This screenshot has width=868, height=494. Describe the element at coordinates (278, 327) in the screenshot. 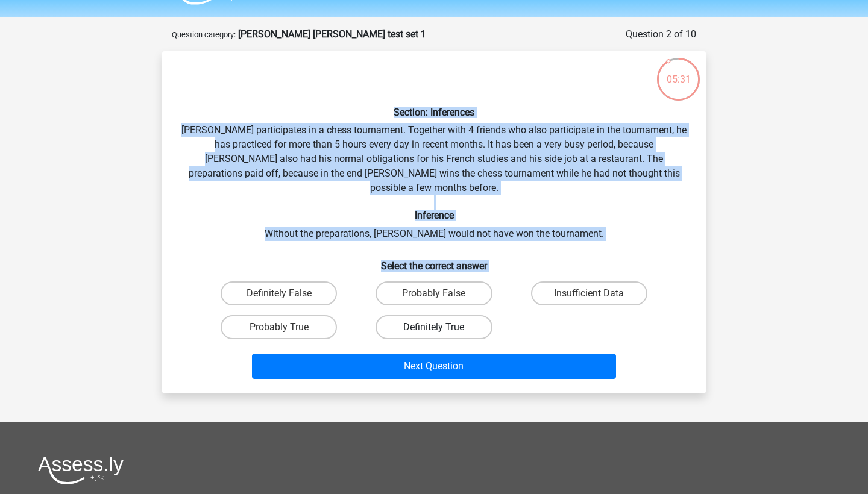

I see `label: Probably True` at that location.